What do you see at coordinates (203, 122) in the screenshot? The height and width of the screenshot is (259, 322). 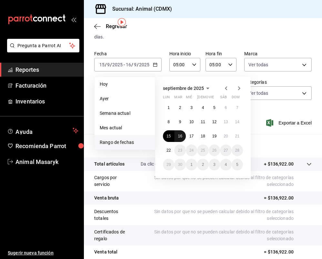 I see `button: 11 de septiembre de 2025` at bounding box center [203, 122].